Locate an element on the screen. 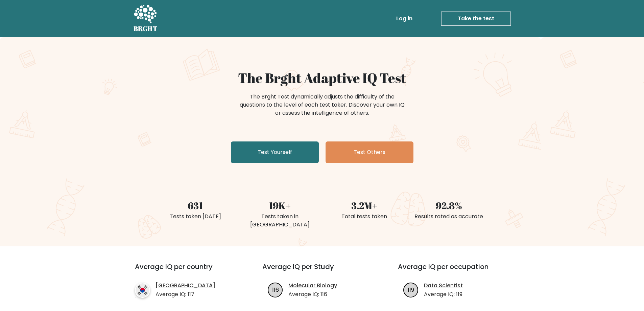 The height and width of the screenshot is (311, 644). div: 3.2M+ is located at coordinates (365, 205).